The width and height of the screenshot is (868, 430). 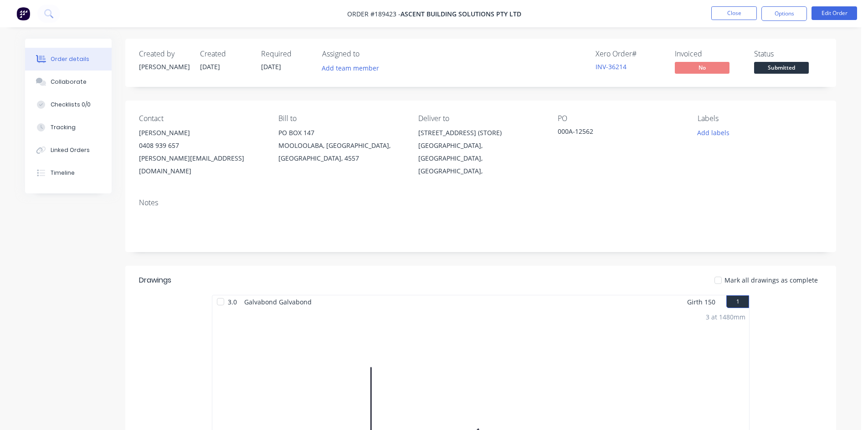 What do you see at coordinates (725, 317) in the screenshot?
I see `div: 3 at 1480mm` at bounding box center [725, 317].